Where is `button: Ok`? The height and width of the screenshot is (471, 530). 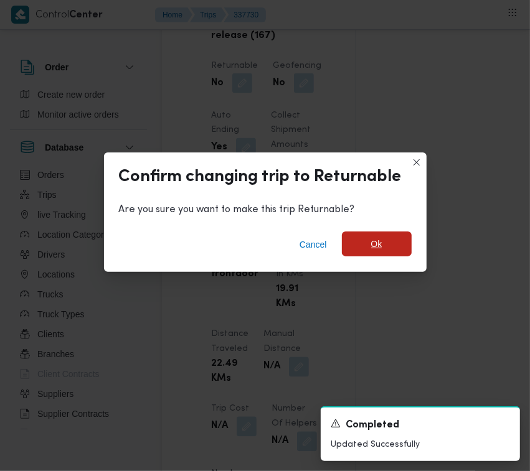 button: Ok is located at coordinates (377, 244).